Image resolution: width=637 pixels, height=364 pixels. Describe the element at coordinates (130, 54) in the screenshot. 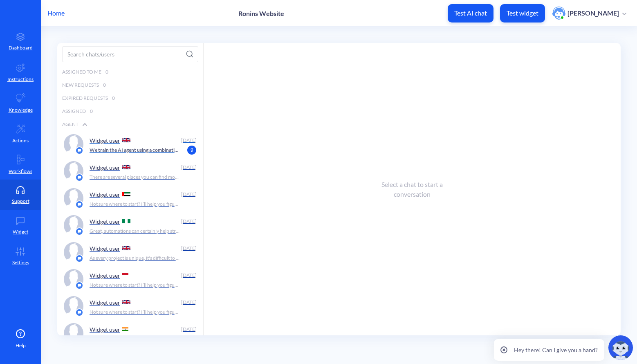

I see `input: Search chats/users` at that location.